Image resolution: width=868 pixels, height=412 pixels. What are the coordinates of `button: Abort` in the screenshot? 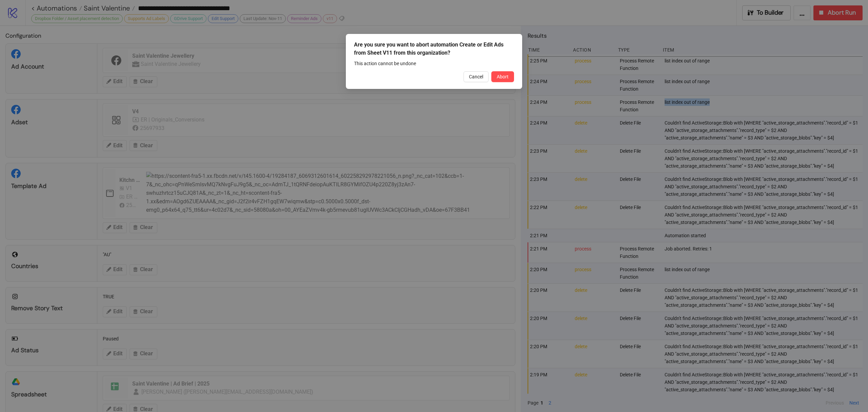 It's located at (503, 77).